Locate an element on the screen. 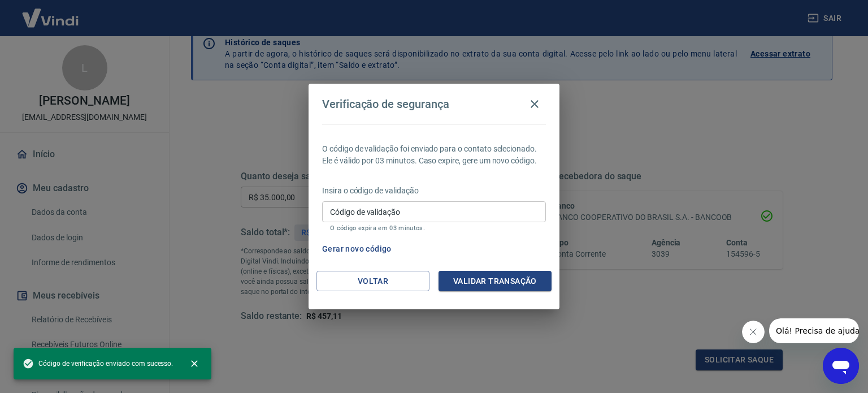 The height and width of the screenshot is (393, 868). p: Insira o código de validação is located at coordinates (434, 190).